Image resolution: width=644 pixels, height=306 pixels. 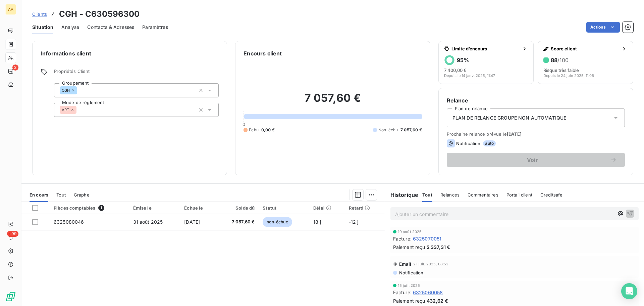 I want to click on span: Portail client, so click(x=519, y=195).